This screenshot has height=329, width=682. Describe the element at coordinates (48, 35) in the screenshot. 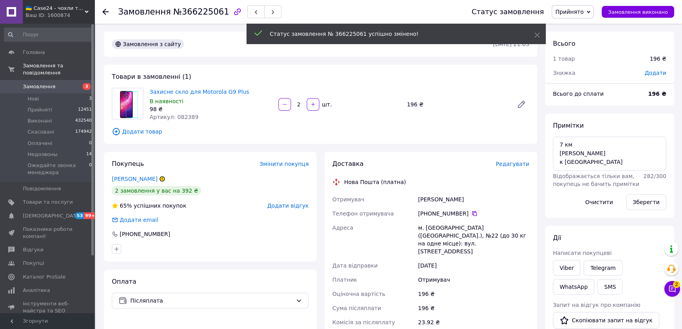

I see `input: Пошук` at that location.